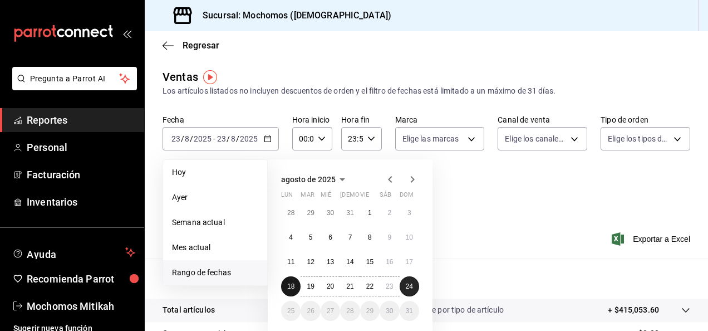  I want to click on abbr: 29 de julio de 2025, so click(310, 213).